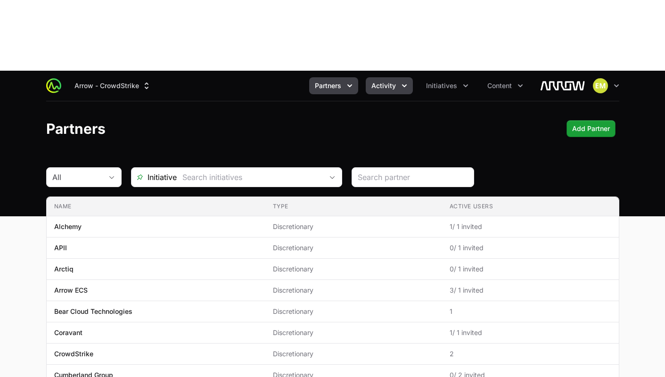  I want to click on button: All, so click(84, 177).